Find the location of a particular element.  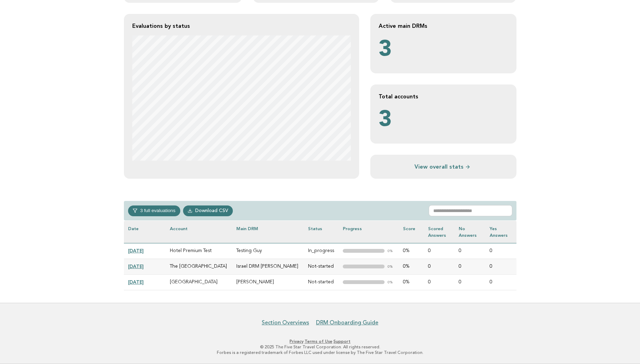

th: Yes Answers is located at coordinates (500, 232).